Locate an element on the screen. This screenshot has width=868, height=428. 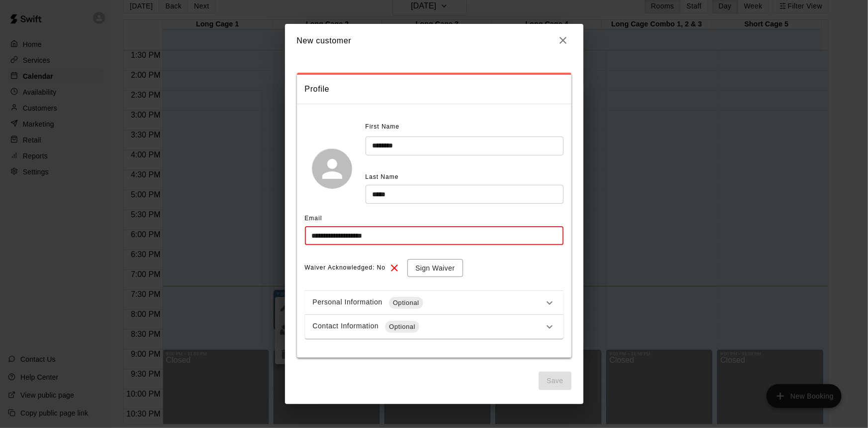
span: Last Name is located at coordinates (382, 177).